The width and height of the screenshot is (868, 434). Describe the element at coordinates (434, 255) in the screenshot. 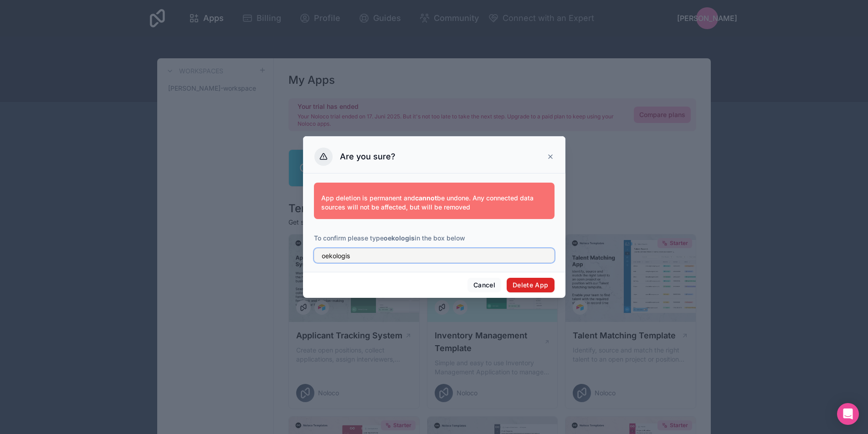

I see `input: oekologis` at that location.